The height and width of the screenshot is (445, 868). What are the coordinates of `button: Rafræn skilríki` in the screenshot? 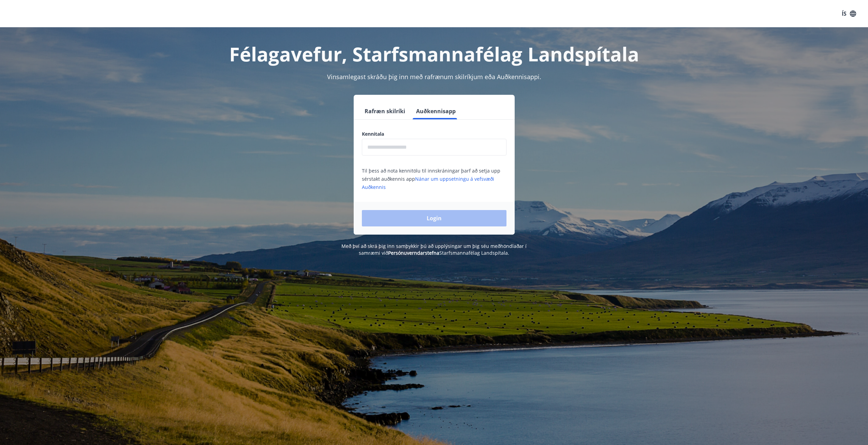 It's located at (385, 111).